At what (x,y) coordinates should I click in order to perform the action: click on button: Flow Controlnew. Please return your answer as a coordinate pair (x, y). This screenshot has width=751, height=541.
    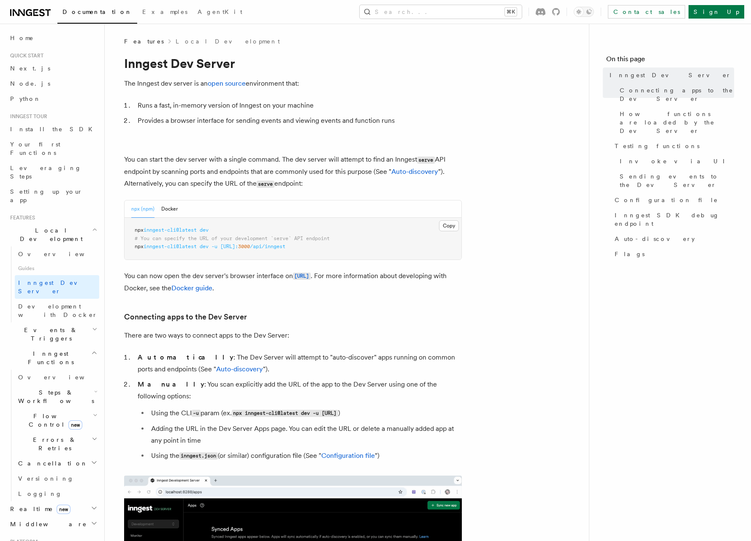
    Looking at the image, I should click on (57, 421).